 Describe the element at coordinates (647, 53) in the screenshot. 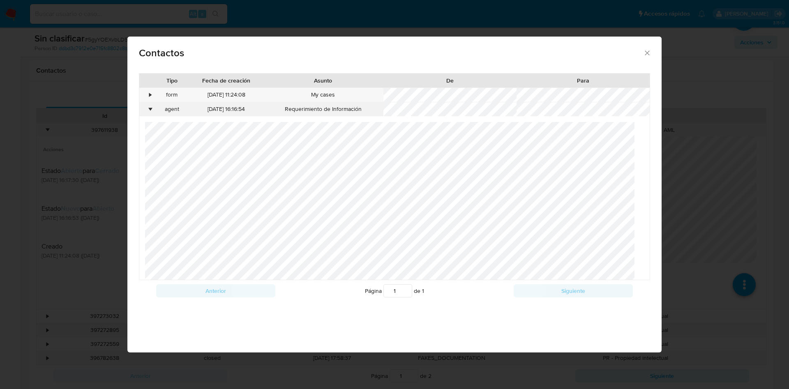

I see `button: close` at that location.